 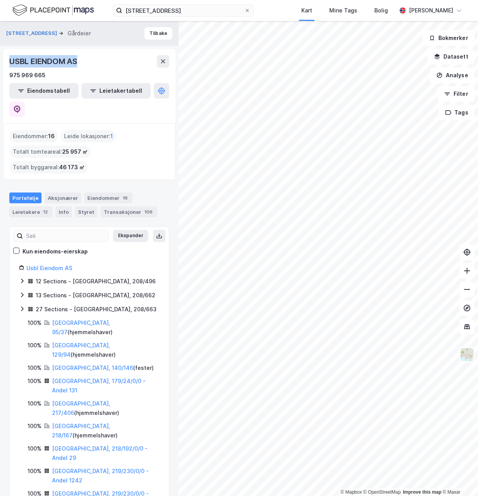 What do you see at coordinates (458, 477) in the screenshot?
I see `div: Chat Widget` at bounding box center [458, 477].